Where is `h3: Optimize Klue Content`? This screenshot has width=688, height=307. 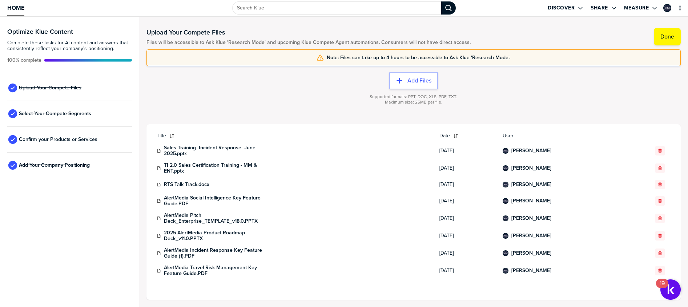 h3: Optimize Klue Content is located at coordinates (69, 32).